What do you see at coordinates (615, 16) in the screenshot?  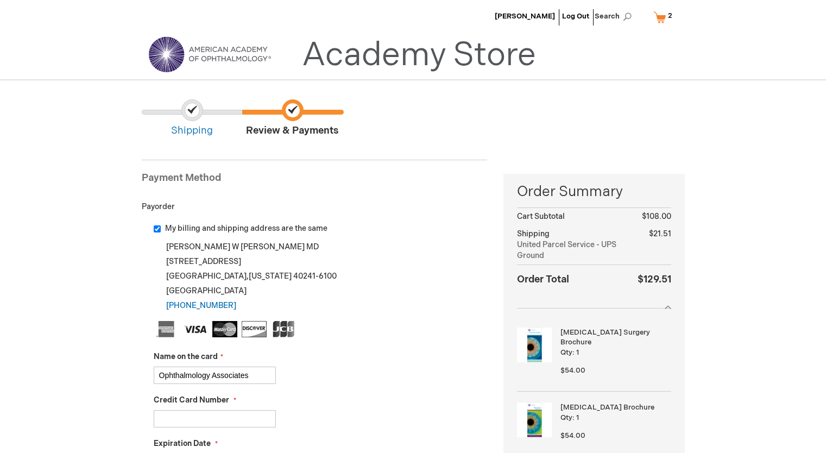 I see `span: Search` at bounding box center [615, 16].